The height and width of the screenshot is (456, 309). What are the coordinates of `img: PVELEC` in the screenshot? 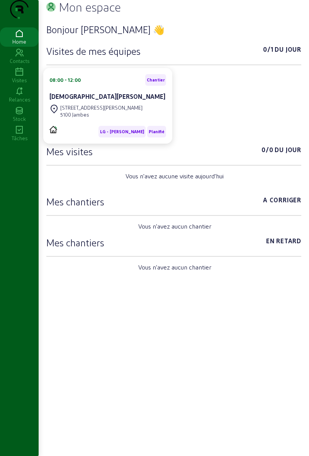 It's located at (53, 129).